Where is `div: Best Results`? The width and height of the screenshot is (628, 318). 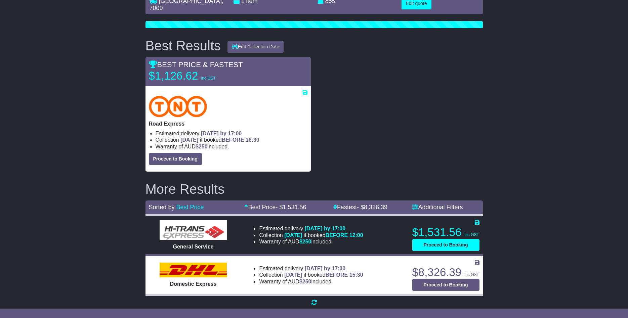
div: Best Results is located at coordinates (183, 46).